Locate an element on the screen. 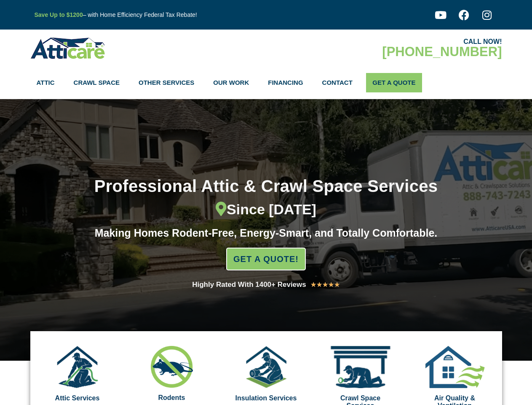 The height and width of the screenshot is (405, 532). nav: Menu is located at coordinates (266, 82).